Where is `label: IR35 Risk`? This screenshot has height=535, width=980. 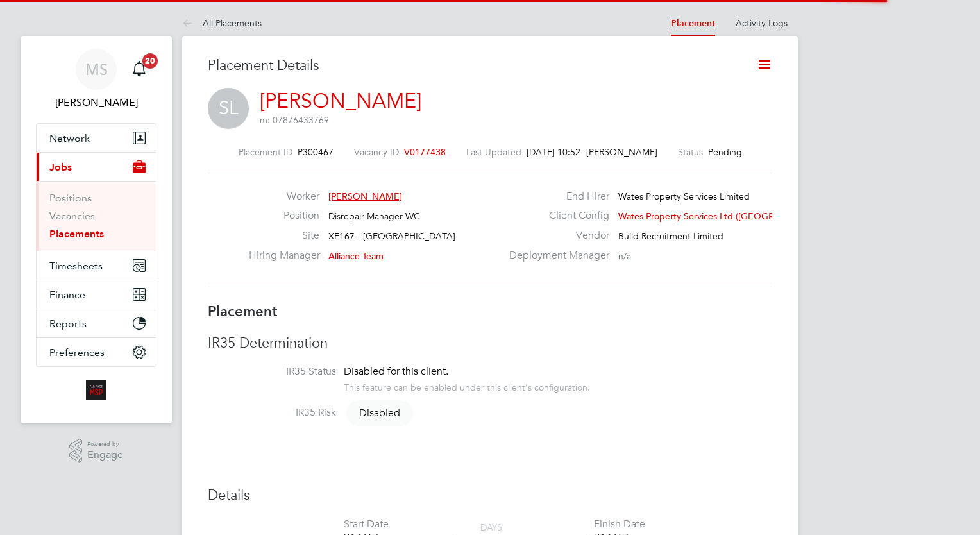
label: IR35 Risk is located at coordinates (272, 413).